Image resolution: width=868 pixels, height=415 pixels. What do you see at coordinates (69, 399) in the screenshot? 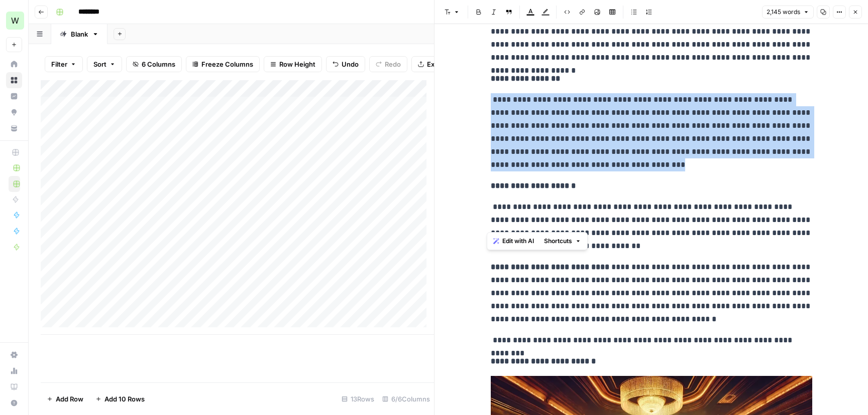
I see `span: Add Row` at bounding box center [69, 399].